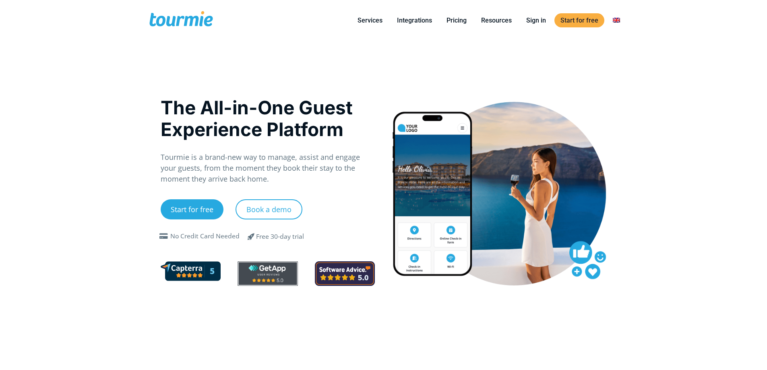 This screenshot has width=767, height=370. Describe the element at coordinates (617, 20) in the screenshot. I see `a: Switch to` at that location.